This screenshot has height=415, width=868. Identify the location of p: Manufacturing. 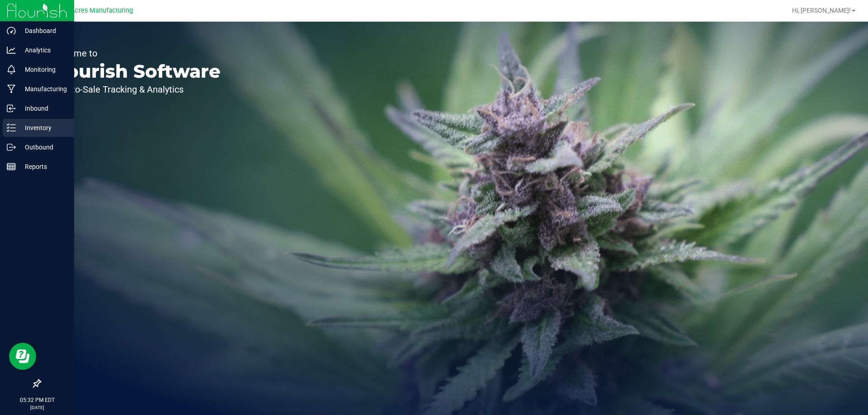
(43, 89).